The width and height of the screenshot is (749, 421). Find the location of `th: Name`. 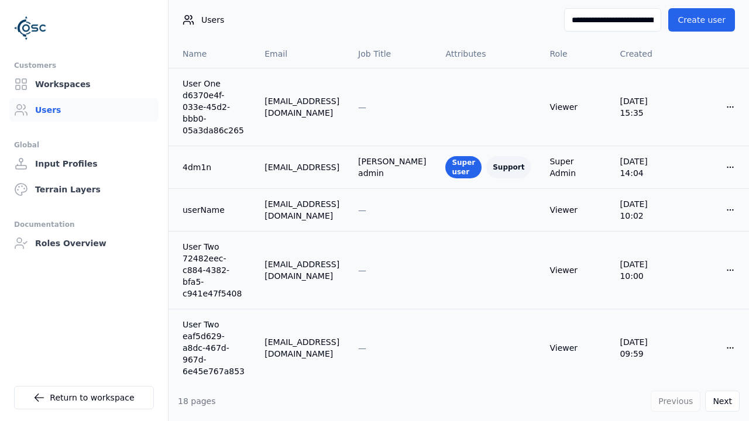

th: Name is located at coordinates (212, 54).